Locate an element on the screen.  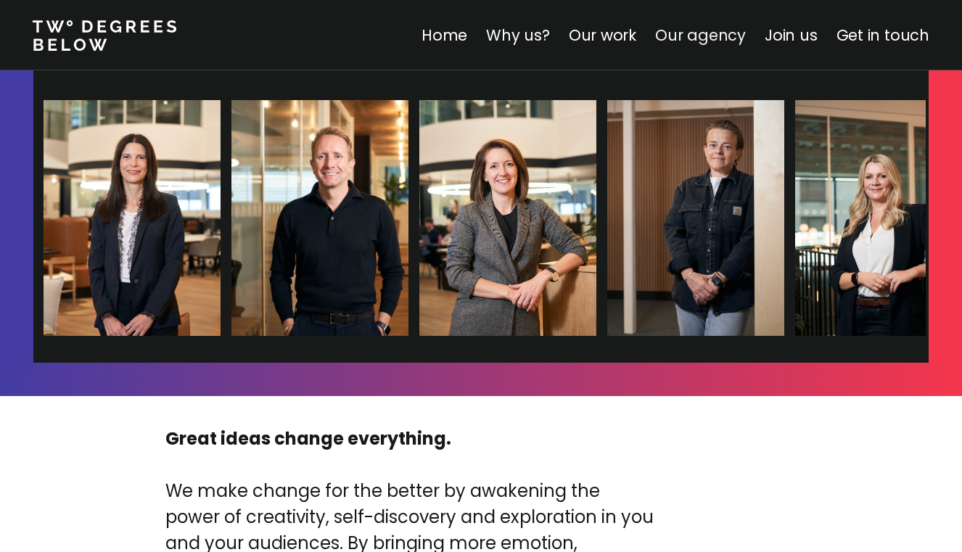
img: Dani is located at coordinates (695, 218).